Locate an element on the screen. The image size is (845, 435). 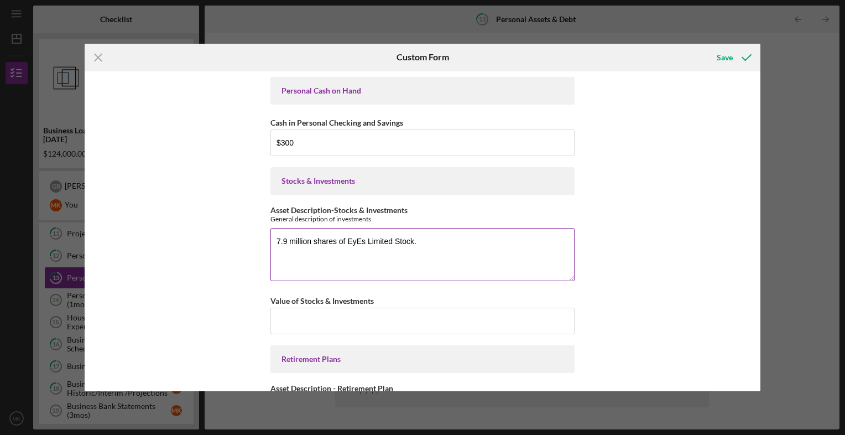
label: Cash in Personal Checking and Savings is located at coordinates (337, 122).